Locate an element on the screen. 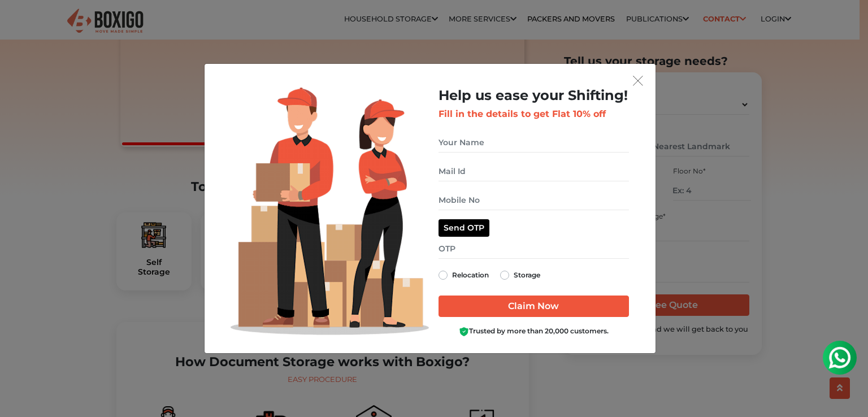  input: Claim Now is located at coordinates (534, 307).